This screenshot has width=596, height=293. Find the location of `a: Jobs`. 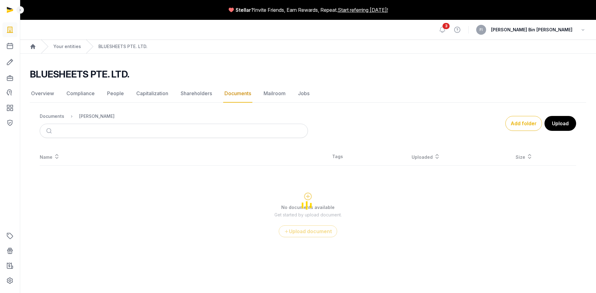

a: Jobs is located at coordinates (303, 94).